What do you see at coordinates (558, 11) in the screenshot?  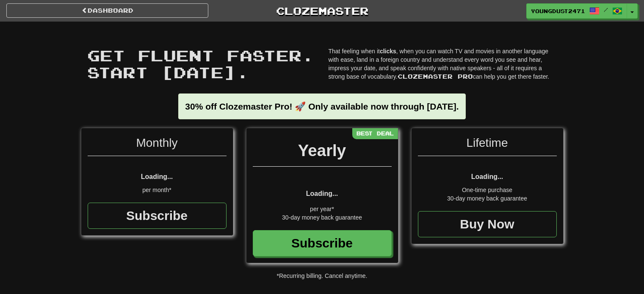 I see `span: YoungDust2471` at bounding box center [558, 11].